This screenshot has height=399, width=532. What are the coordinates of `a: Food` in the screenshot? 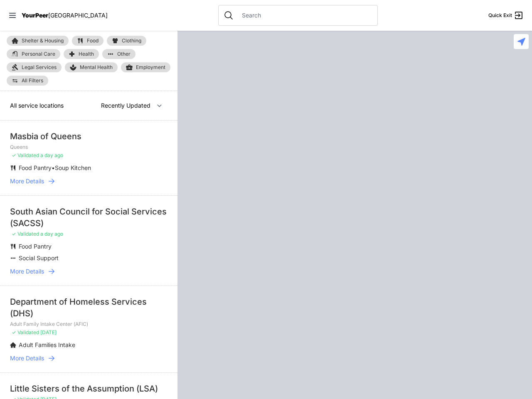 It's located at (88, 41).